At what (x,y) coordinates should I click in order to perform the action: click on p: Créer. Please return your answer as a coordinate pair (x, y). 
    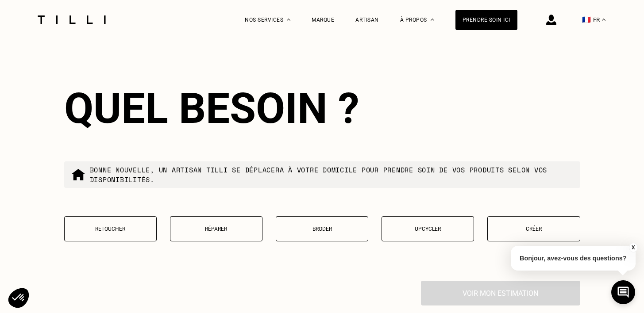
    Looking at the image, I should click on (533, 229).